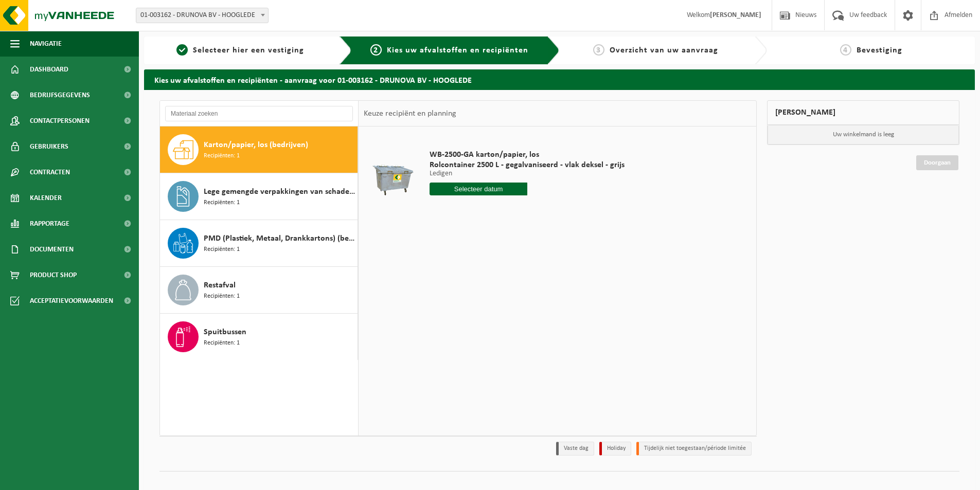  I want to click on p: Uw winkelmand is leeg, so click(863, 135).